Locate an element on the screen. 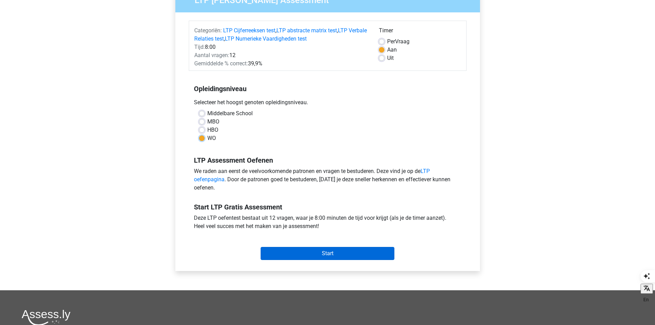 The width and height of the screenshot is (655, 325). span: Categoriën: is located at coordinates (208, 30).